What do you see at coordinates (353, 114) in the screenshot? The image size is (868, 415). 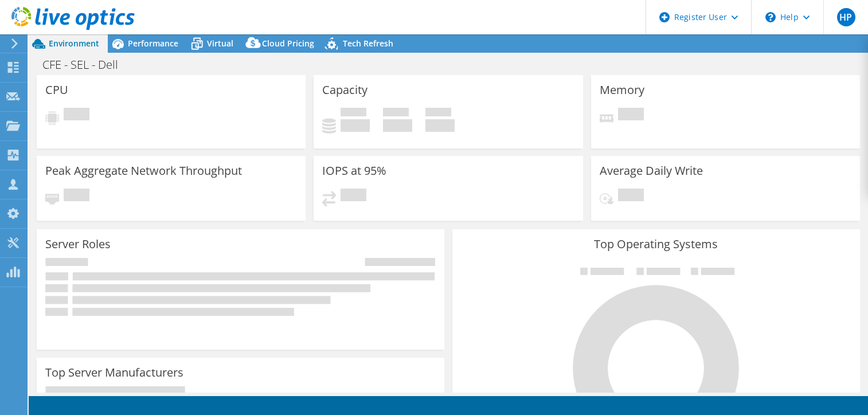 I see `span: Used` at bounding box center [353, 114].